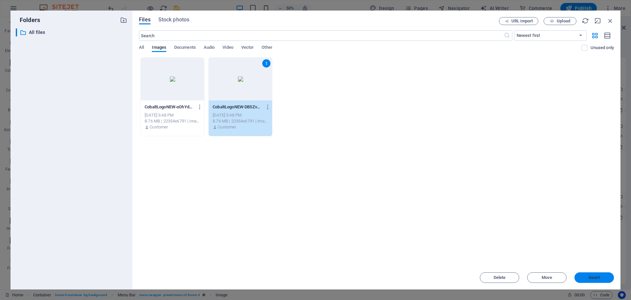 This screenshot has height=300, width=631. I want to click on i: Close, so click(611, 21).